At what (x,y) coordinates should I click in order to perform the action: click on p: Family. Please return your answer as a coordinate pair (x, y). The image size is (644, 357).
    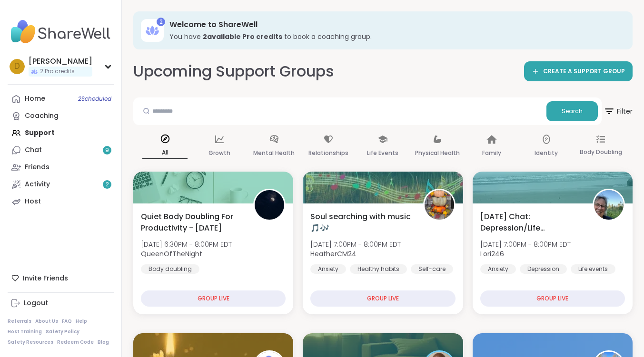
    Looking at the image, I should click on (492, 153).